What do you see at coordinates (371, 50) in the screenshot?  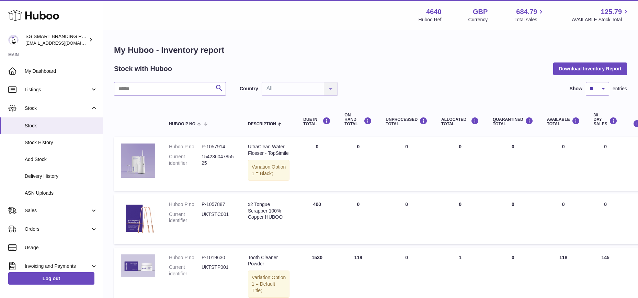 I see `h1: My Huboo - Inventory report` at bounding box center [371, 50].